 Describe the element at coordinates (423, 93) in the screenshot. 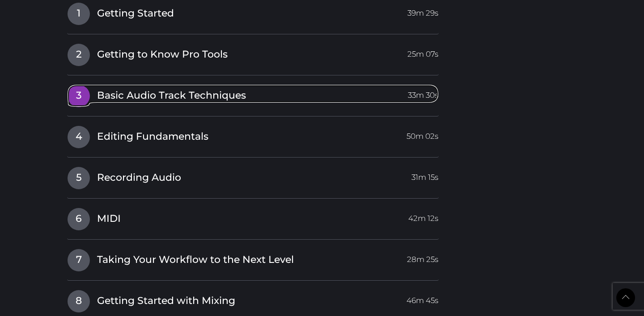

I see `span: 33m 30s` at that location.